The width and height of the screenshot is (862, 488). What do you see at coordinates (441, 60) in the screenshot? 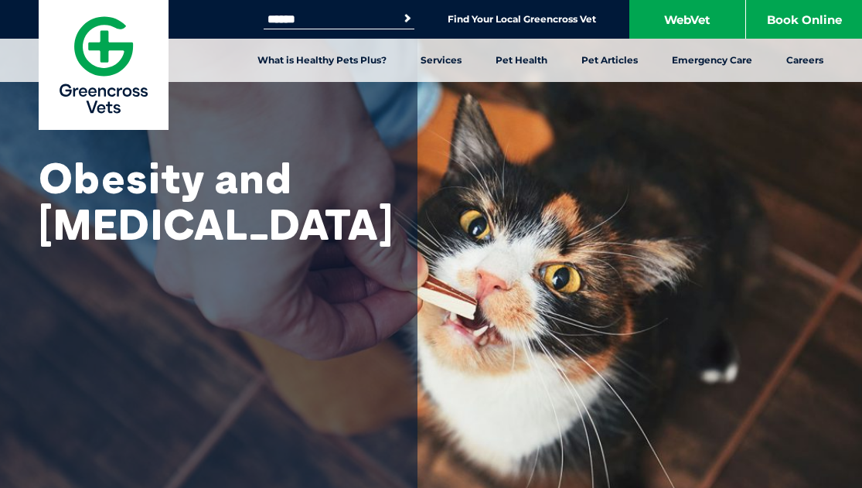
I see `a: Services` at bounding box center [441, 60].